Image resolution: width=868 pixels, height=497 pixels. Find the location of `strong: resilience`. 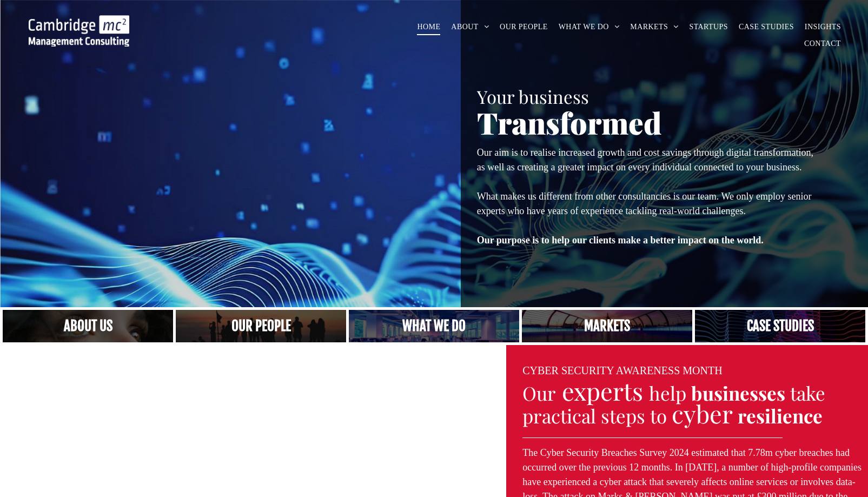

strong: resilience is located at coordinates (780, 416).